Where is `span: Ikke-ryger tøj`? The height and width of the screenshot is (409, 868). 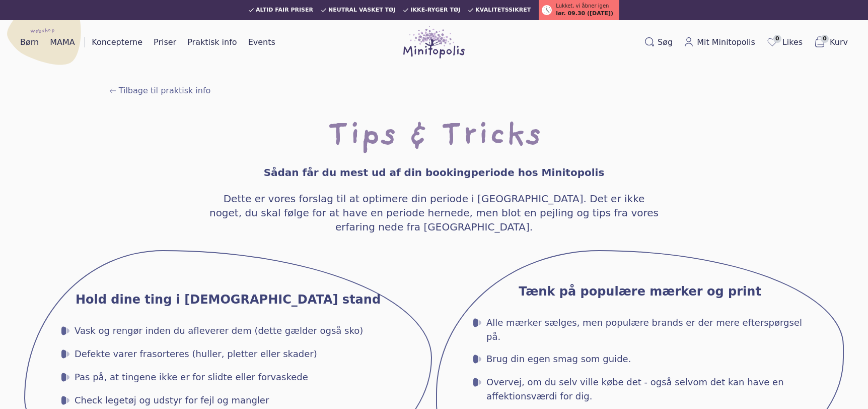 span: Ikke-ryger tøj is located at coordinates (435, 10).